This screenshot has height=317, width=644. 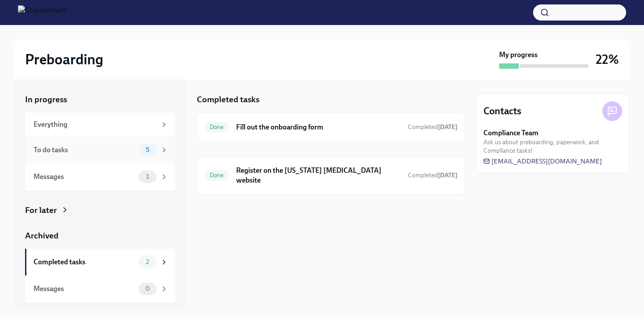 What do you see at coordinates (100, 125) in the screenshot?
I see `a: Everything` at bounding box center [100, 125].